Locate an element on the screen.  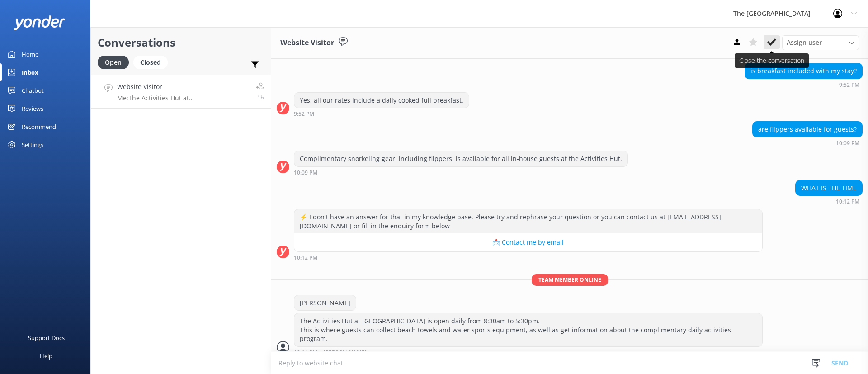
div: Sep 05 2025 10:14pm (UTC -10:00) Pacific/Honolulu is located at coordinates (528, 352).